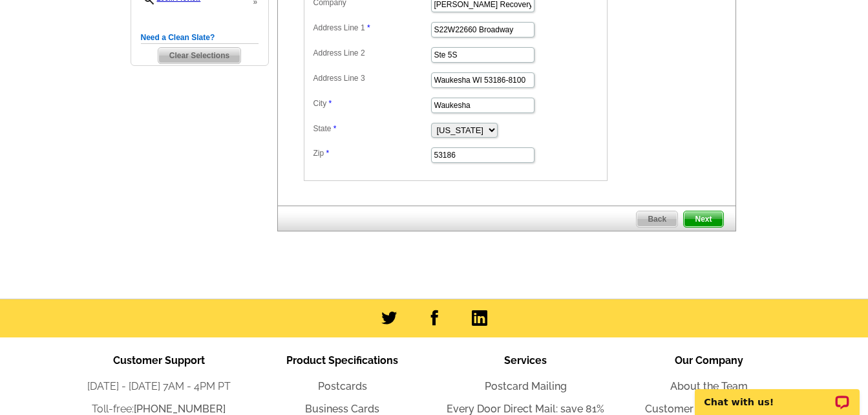 This screenshot has height=415, width=868. What do you see at coordinates (82, 28) in the screenshot?
I see `p: Chat with us!` at bounding box center [82, 28].